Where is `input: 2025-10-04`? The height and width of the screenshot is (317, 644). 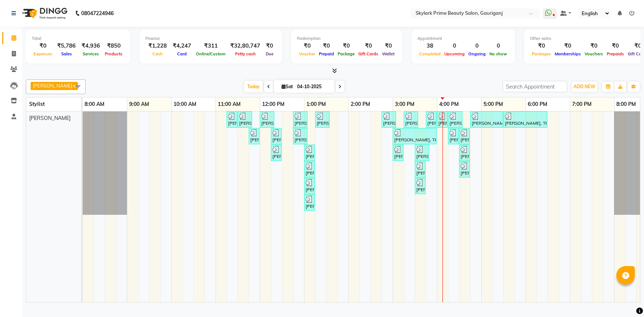
input: 2025-10-04 is located at coordinates (313, 87).